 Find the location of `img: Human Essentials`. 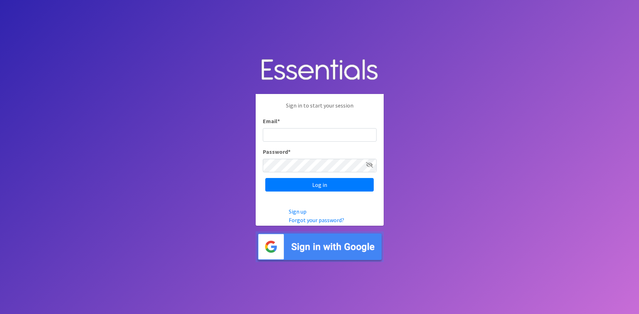

img: Human Essentials is located at coordinates (320, 70).